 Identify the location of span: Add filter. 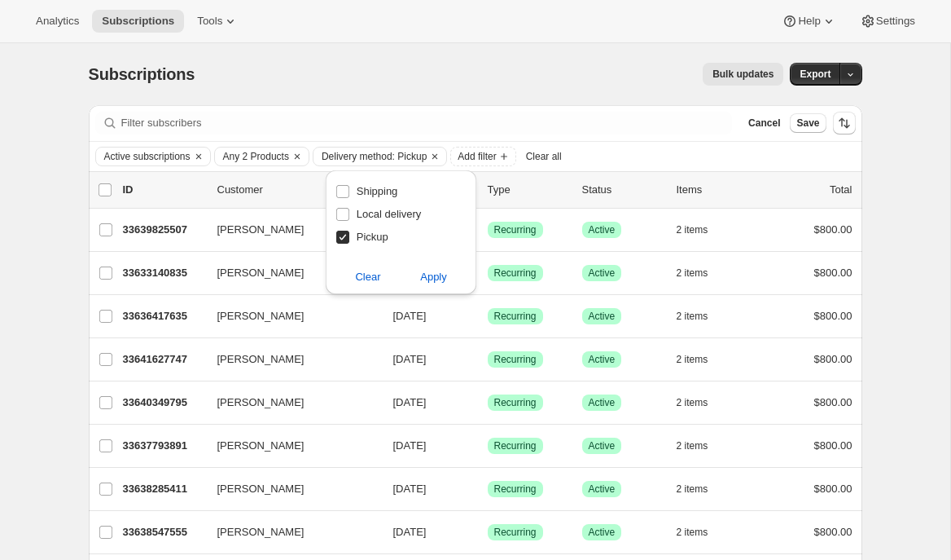
(476, 156).